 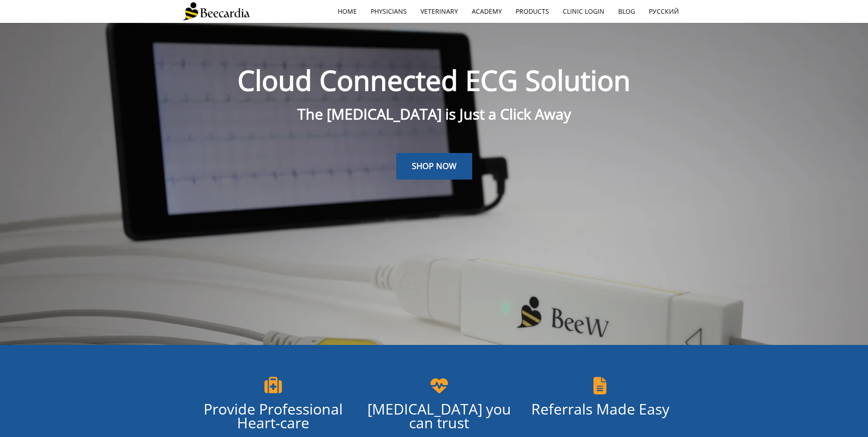 I want to click on a: Beecardia, so click(x=216, y=11).